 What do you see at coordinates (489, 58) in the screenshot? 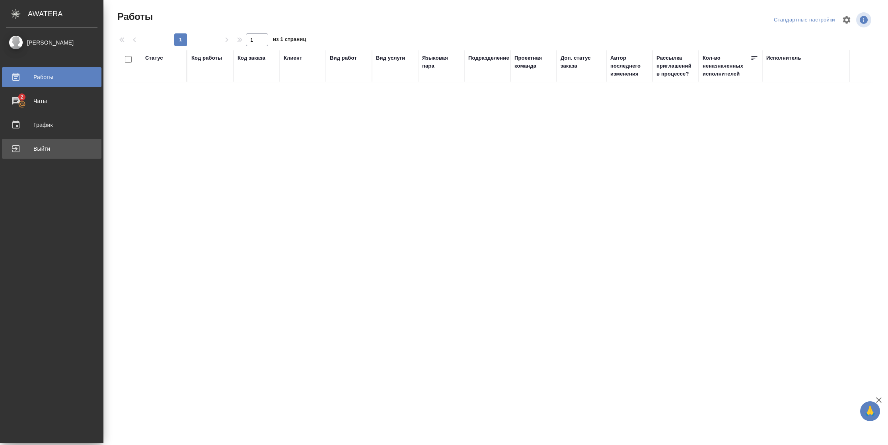
I see `div: Подразделение` at bounding box center [489, 58].